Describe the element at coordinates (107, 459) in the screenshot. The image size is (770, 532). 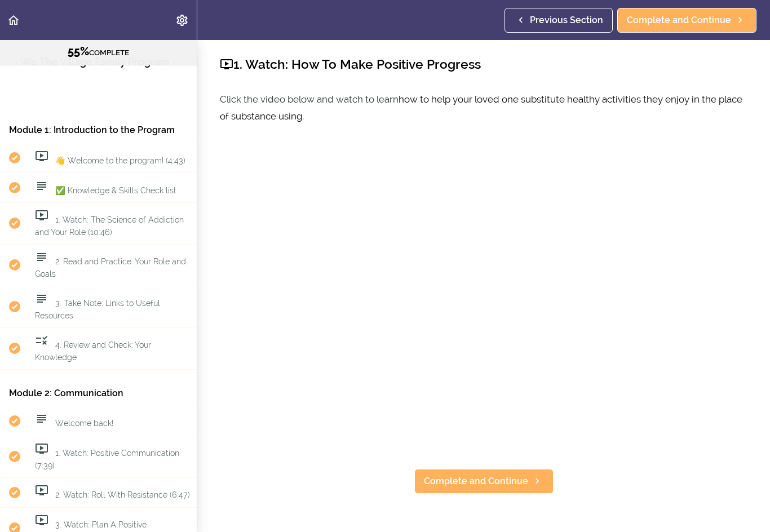
I see `span: 1. Watch: Positive Communication (7:39)` at that location.